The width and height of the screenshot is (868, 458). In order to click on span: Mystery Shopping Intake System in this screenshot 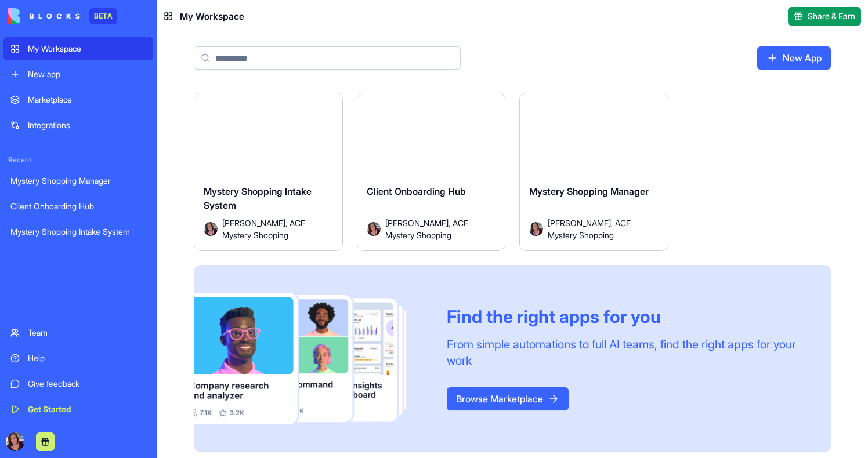, I will do `click(258, 198)`.